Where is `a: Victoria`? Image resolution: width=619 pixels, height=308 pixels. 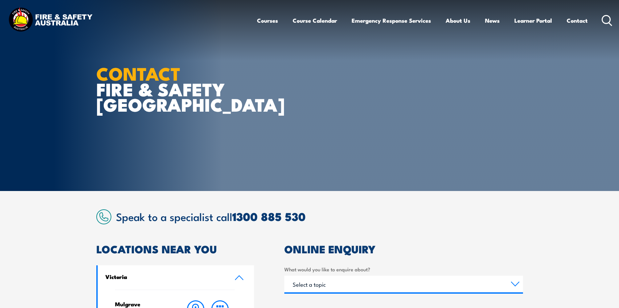
a: Victoria is located at coordinates (176, 278).